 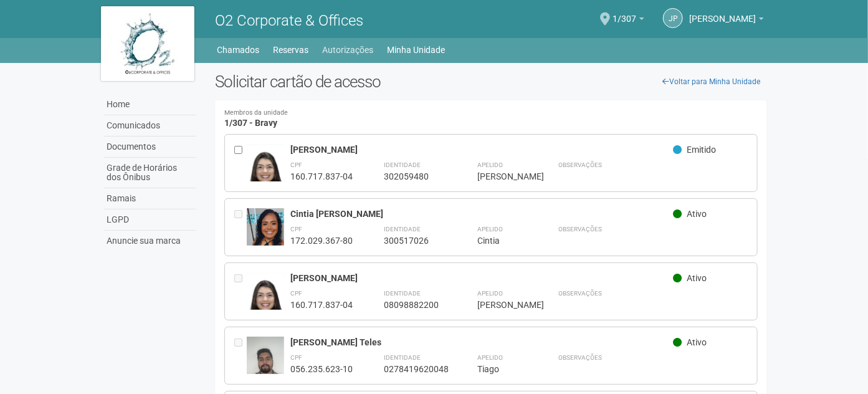 I want to click on h2: Solicitar cartão de acesso, so click(x=491, y=82).